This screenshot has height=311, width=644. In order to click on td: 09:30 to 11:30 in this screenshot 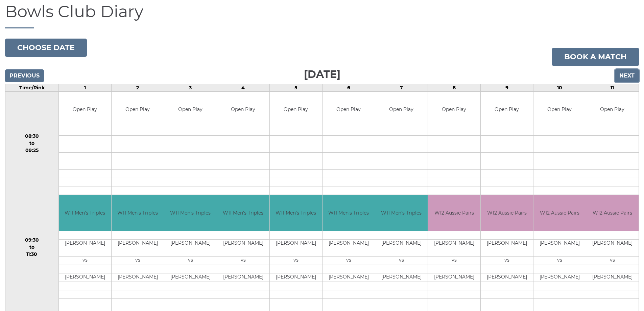, I will do `click(32, 247)`.